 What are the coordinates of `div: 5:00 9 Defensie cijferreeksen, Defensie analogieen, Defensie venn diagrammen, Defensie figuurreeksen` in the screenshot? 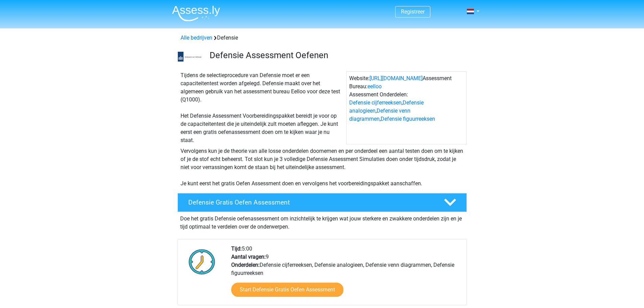 It's located at (346, 275).